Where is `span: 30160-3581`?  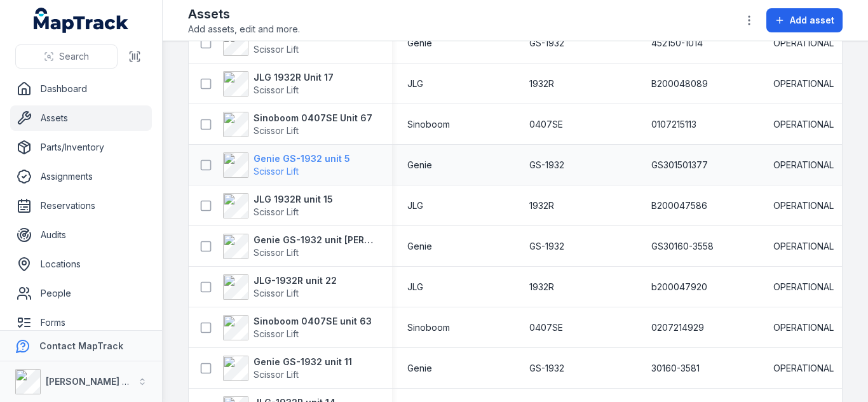 span: 30160-3581 is located at coordinates (676, 368).